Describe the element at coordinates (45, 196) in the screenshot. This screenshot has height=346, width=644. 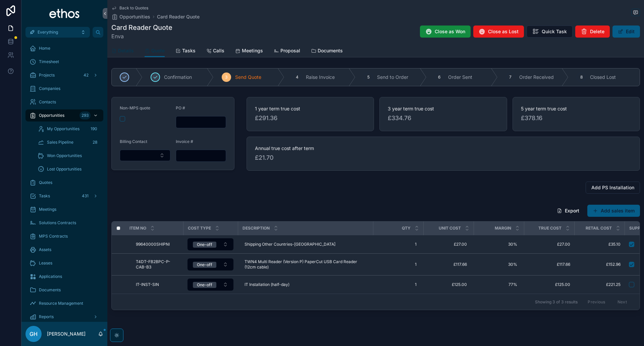
I see `span: Tasks` at that location.